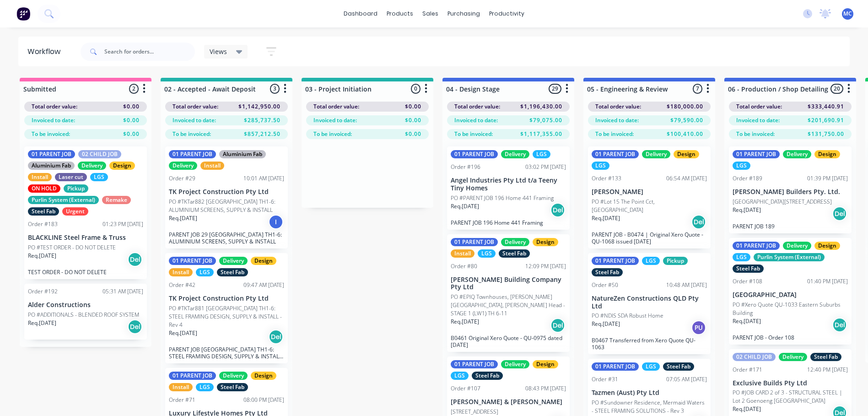 The height and width of the screenshot is (416, 868). What do you see at coordinates (463, 254) in the screenshot?
I see `div: Install` at bounding box center [463, 254].